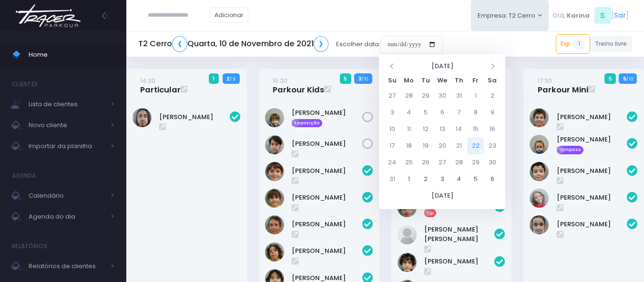 The height and width of the screenshot is (282, 644). What do you see at coordinates (280, 81) in the screenshot?
I see `small: 15:30` at bounding box center [280, 81].